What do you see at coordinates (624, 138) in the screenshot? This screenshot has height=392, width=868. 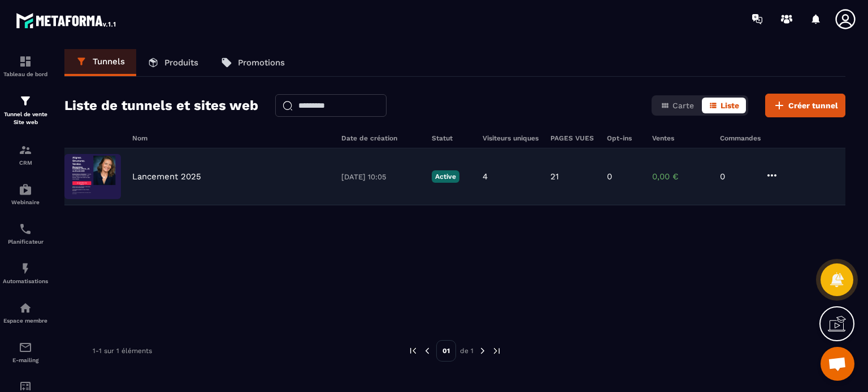 I see `h6: Opt-ins` at bounding box center [624, 138].